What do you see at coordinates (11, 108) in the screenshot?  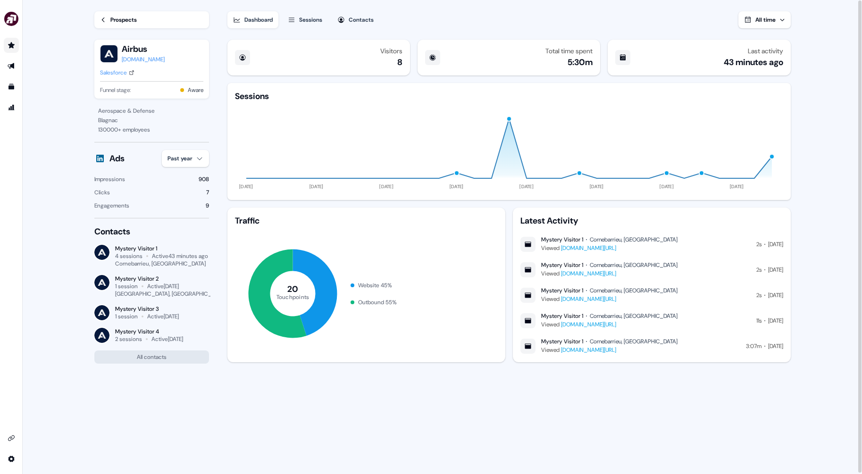 I see `a: Go to attribution` at bounding box center [11, 108].